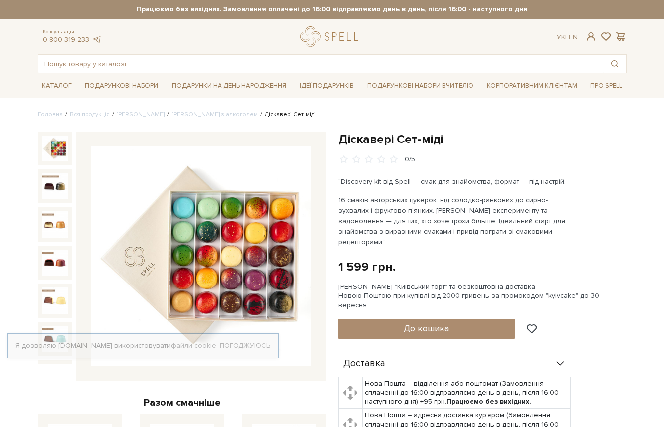 The height and width of the screenshot is (427, 664). What do you see at coordinates (532, 86) in the screenshot?
I see `a: Корпоративним клієнтам` at bounding box center [532, 86].